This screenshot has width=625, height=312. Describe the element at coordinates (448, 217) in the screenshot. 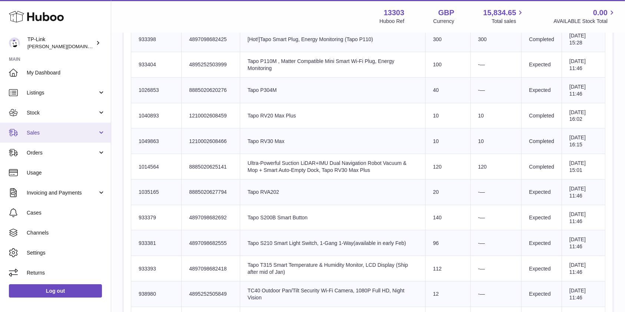

I see `td: 140` at that location.